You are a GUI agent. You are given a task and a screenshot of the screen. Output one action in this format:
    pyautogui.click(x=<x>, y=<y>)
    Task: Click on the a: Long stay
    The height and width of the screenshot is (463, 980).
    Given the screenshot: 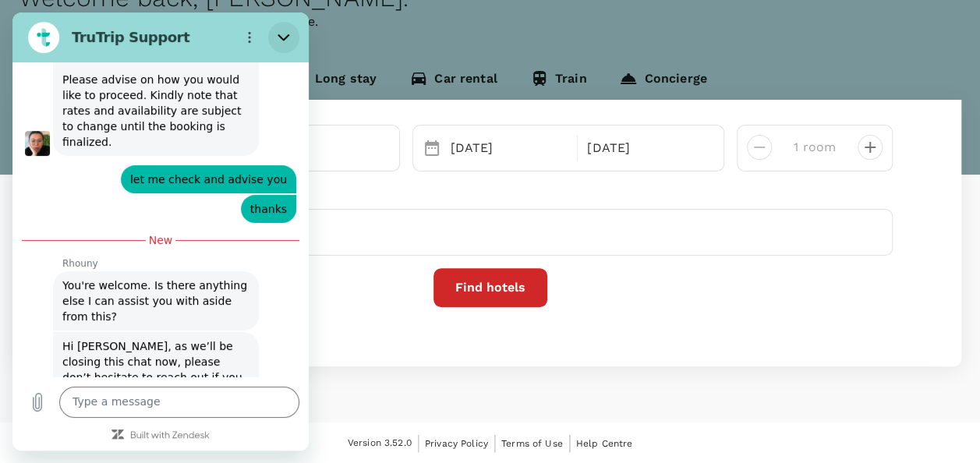 What is the action you would take?
    pyautogui.click(x=333, y=81)
    